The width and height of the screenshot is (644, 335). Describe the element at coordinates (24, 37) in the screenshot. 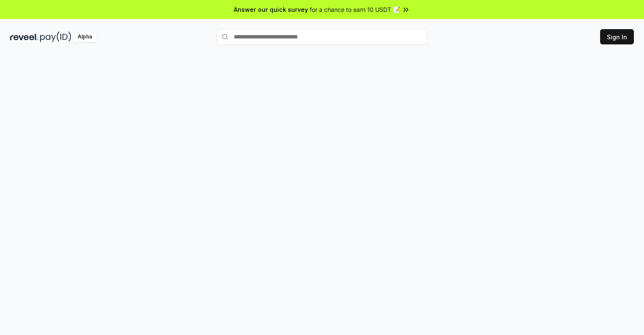

I see `img: reveel_dark` at that location.